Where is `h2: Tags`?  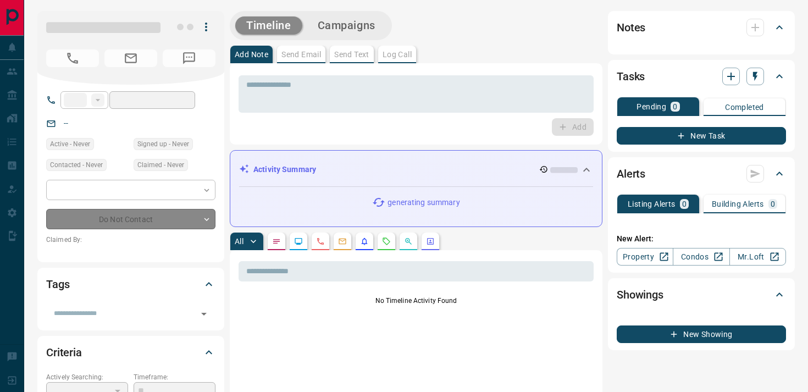
h2: Tags is located at coordinates (58, 284).